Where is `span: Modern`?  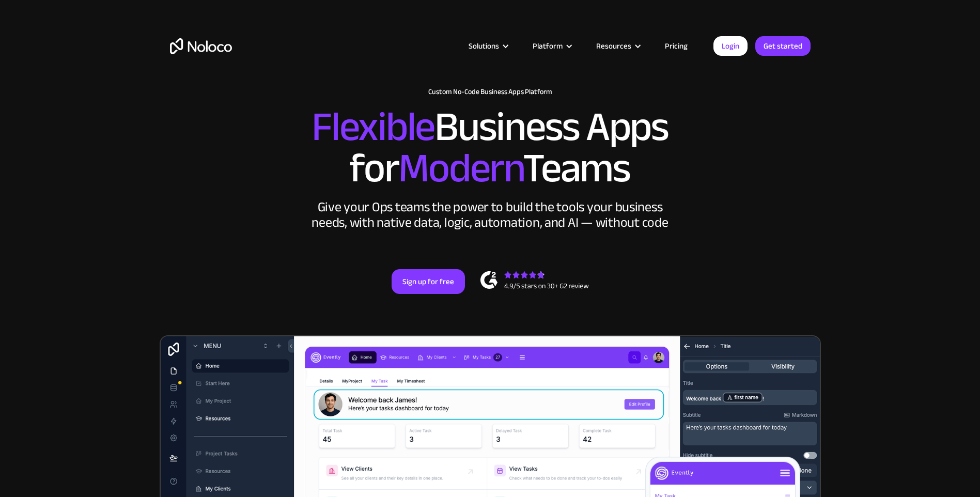
span: Modern is located at coordinates (460, 168).